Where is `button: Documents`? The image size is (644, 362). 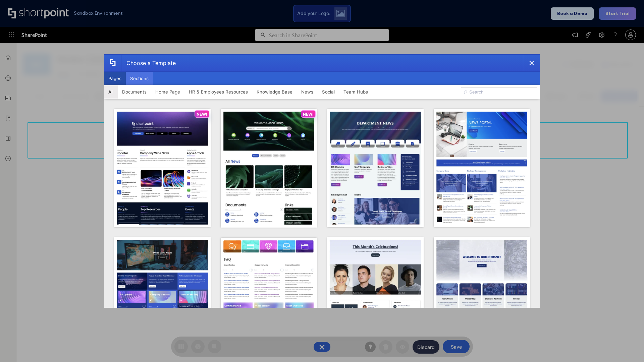
button: Documents is located at coordinates (134, 92).